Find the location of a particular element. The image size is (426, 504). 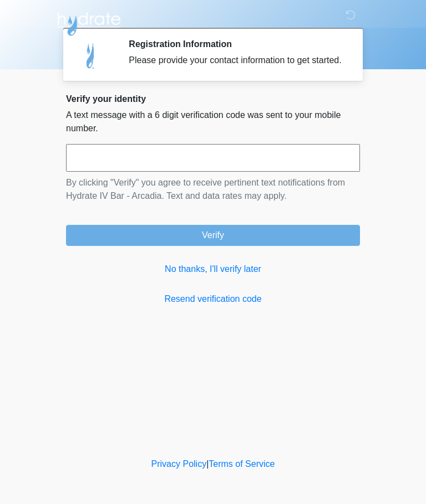

p: By clicking "Verify" you agree to receive pertinent text notifications from Hydrate IV Bar - Arca... is located at coordinates (213, 189).